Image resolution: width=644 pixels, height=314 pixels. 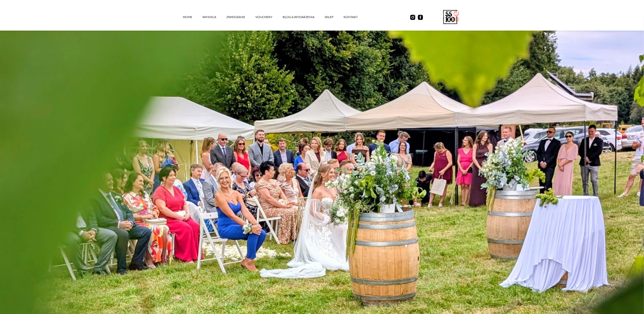 What do you see at coordinates (304, 17) in the screenshot?
I see `a: Blog & Wydarzenia` at bounding box center [304, 17].